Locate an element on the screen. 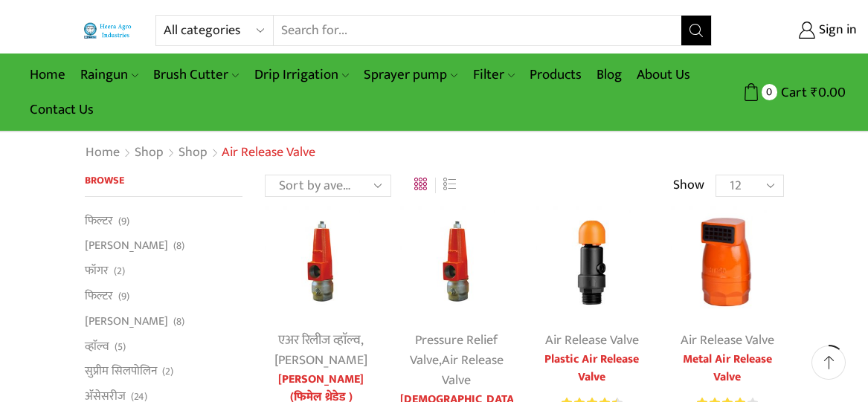 Image resolution: width=868 pixels, height=402 pixels. a: Blog is located at coordinates (609, 75).